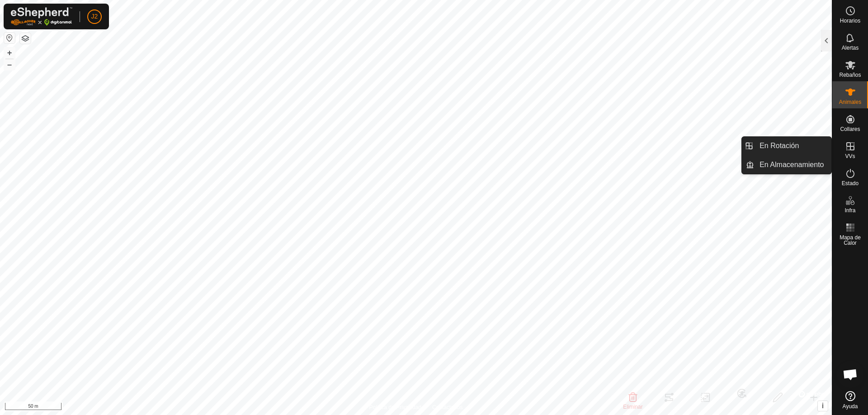  What do you see at coordinates (823, 406) in the screenshot?
I see `button: i` at bounding box center [823, 406].